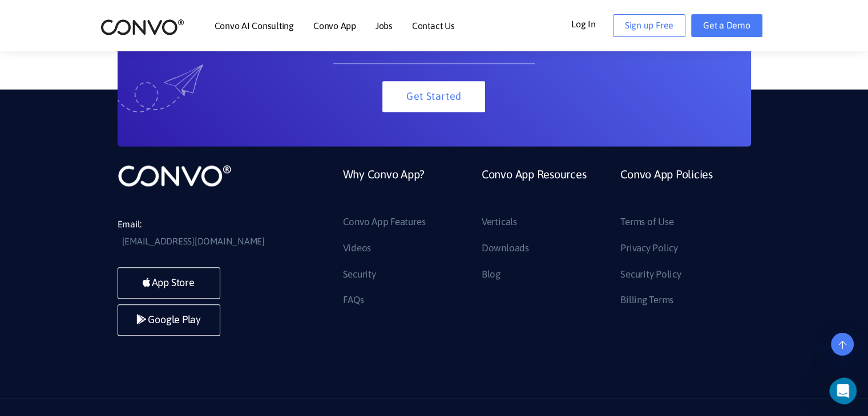 The height and width of the screenshot is (416, 868). What do you see at coordinates (543, 240) in the screenshot?
I see `div: Footer` at bounding box center [543, 240].